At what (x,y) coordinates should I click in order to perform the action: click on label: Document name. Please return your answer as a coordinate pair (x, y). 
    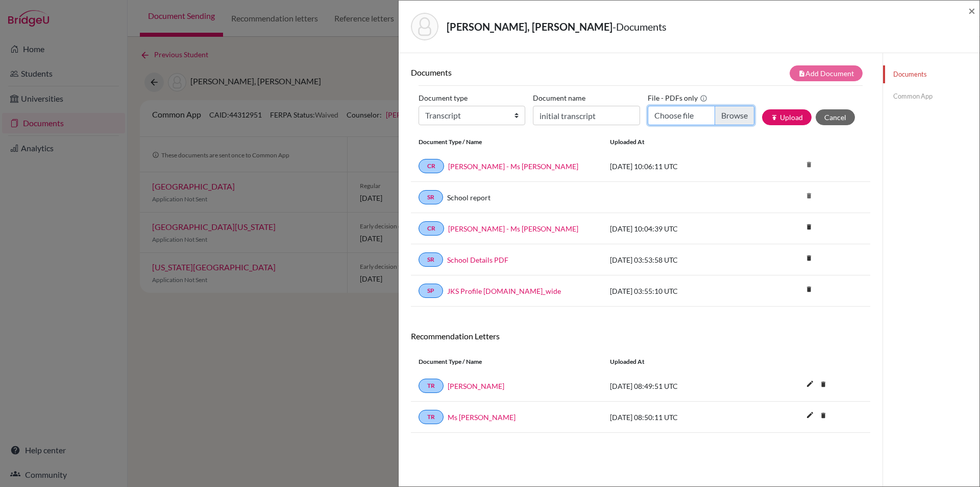
    Looking at the image, I should click on (559, 98).